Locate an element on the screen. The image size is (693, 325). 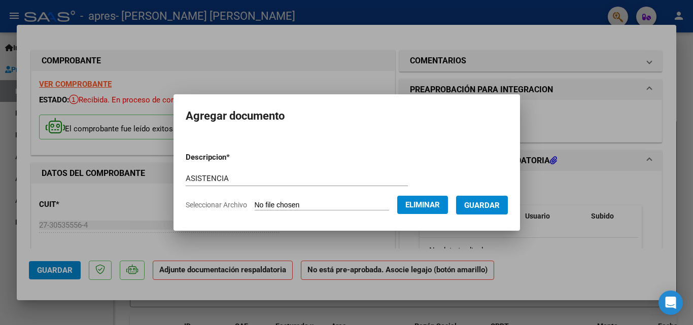
span: Guardar is located at coordinates (482, 205).